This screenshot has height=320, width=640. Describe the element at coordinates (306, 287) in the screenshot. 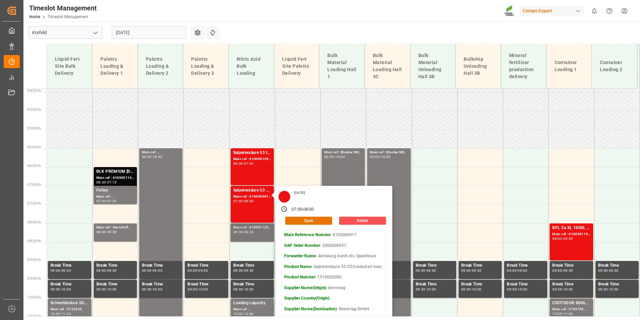

I see `strong: Supplier Name(Origin)` at that location.